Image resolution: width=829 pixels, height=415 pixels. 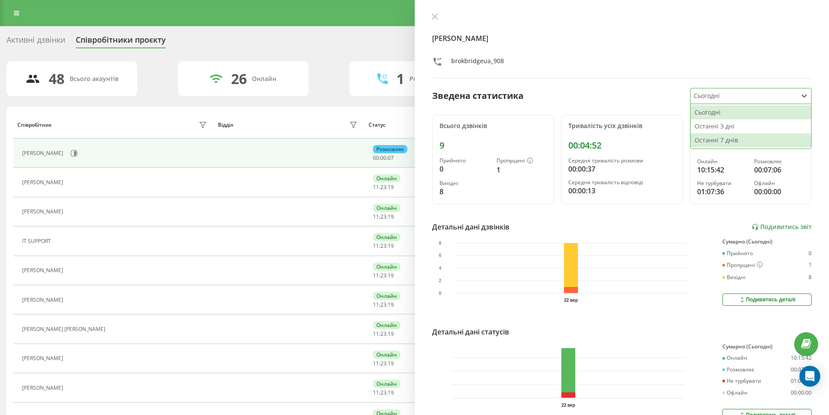 I want to click on div: Тривалість усіх дзвінків, so click(x=622, y=126).